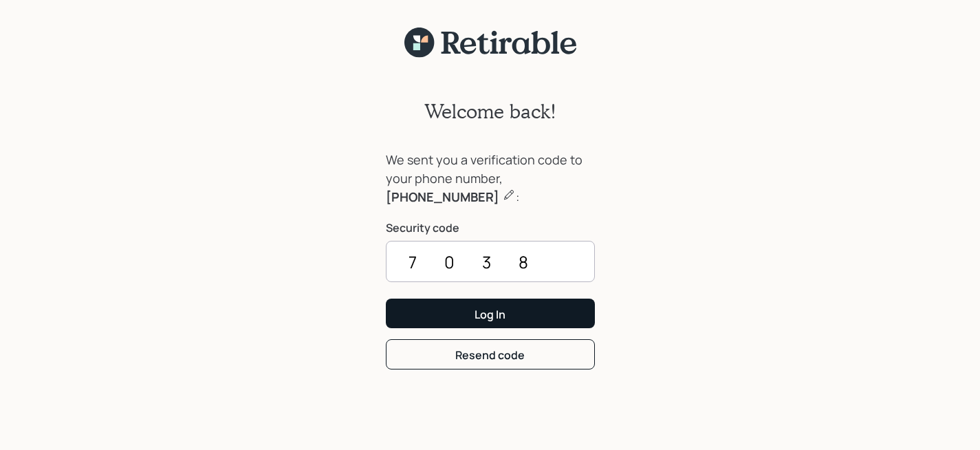 This screenshot has width=980, height=450. I want to click on div: We sent you a verification code to your phone number, :, so click(490, 178).